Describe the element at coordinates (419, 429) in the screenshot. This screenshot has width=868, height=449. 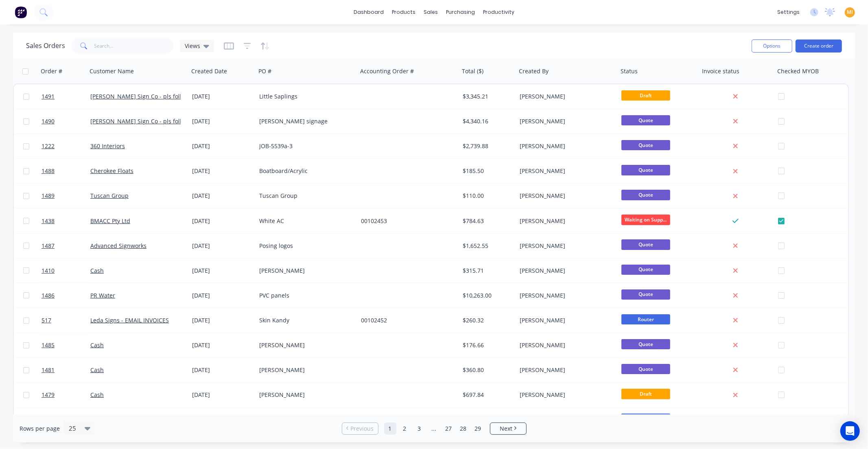
I see `a: Page 3` at that location.